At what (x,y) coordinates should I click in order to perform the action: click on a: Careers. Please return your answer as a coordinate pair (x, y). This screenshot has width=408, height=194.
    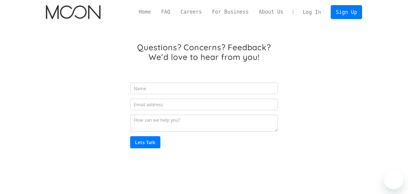
    Looking at the image, I should click on (191, 12).